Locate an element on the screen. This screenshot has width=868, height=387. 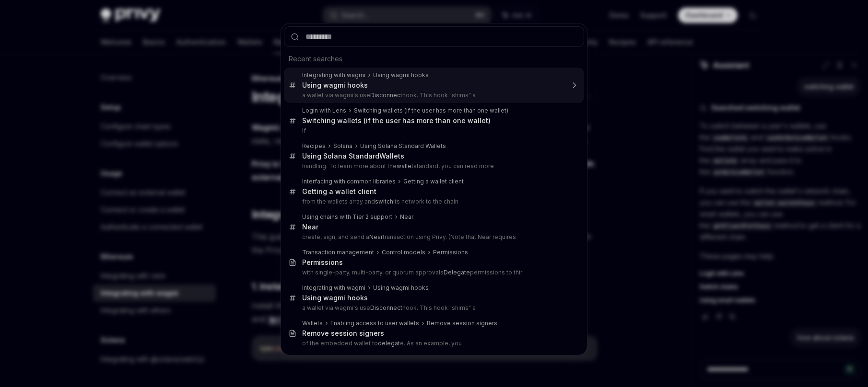
b: Wallet is located at coordinates (390, 155).